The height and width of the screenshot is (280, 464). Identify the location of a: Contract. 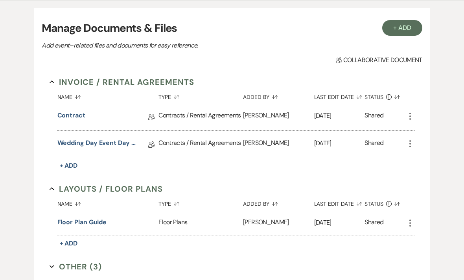
(71, 117).